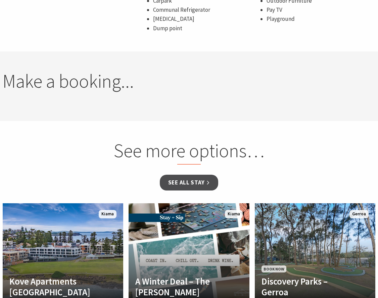  What do you see at coordinates (320, 19) in the screenshot?
I see `li: Playground` at bounding box center [320, 19].